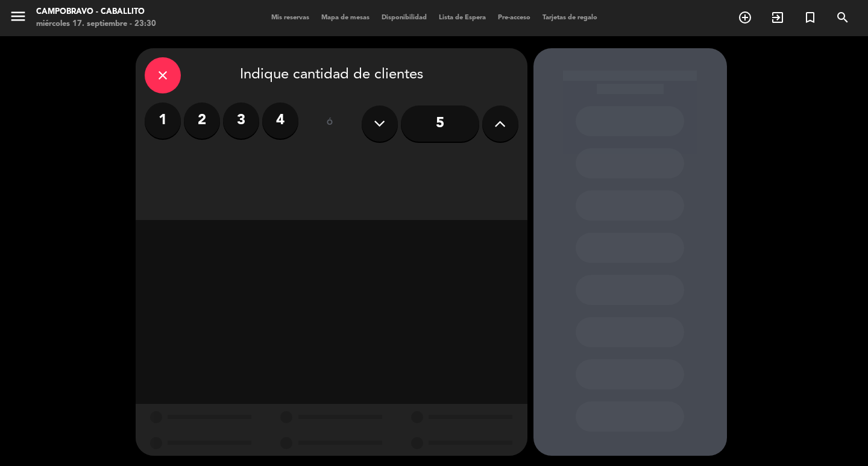 Image resolution: width=868 pixels, height=466 pixels. What do you see at coordinates (514, 18) in the screenshot?
I see `span: Pre-acceso` at bounding box center [514, 18].